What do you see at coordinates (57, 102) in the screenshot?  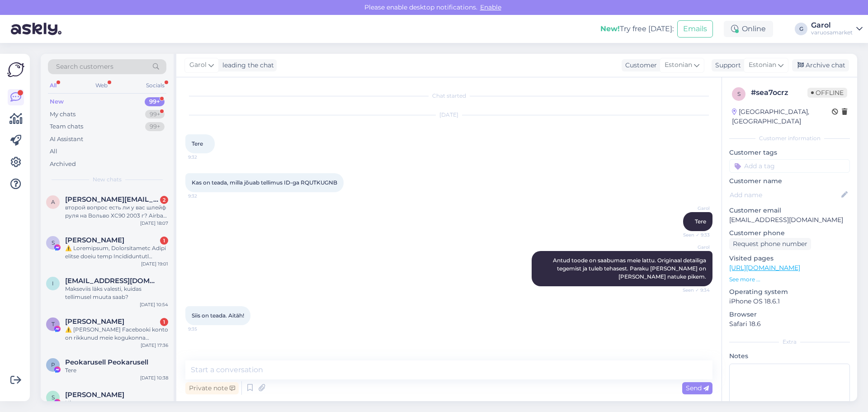 I see `div: New` at bounding box center [57, 102].